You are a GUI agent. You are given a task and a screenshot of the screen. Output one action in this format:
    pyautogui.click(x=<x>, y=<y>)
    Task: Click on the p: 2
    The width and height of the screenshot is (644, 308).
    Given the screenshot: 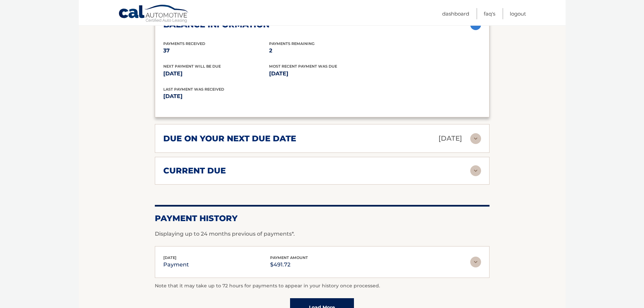 What is the action you would take?
    pyautogui.click(x=322, y=51)
    